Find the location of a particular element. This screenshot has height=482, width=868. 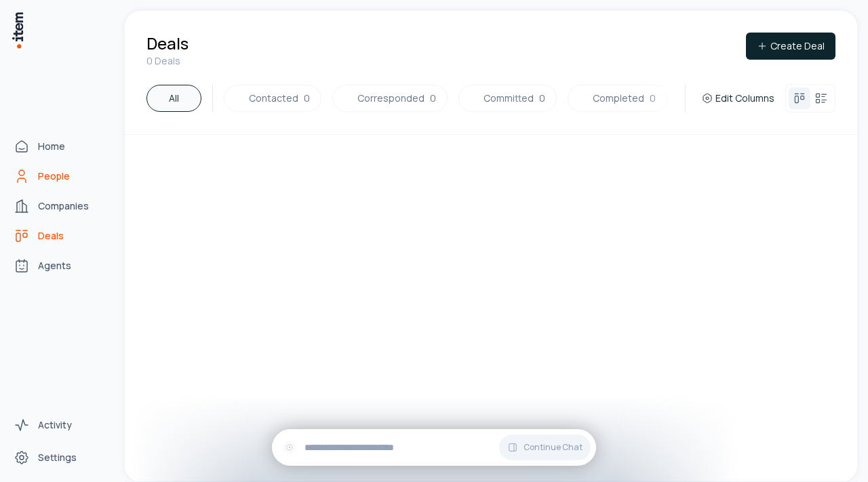

a: Settings is located at coordinates (60, 458).